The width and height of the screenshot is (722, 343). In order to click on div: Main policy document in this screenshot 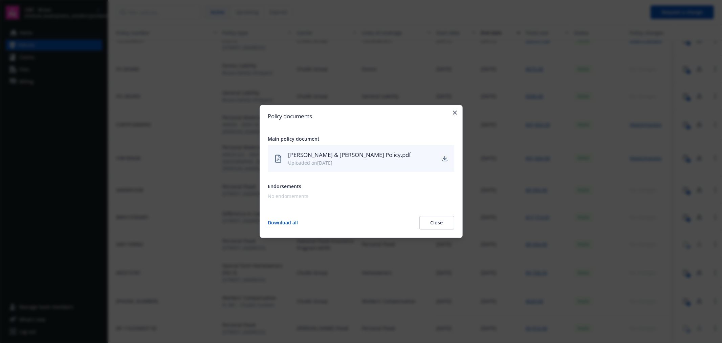, I will do `click(361, 138)`.